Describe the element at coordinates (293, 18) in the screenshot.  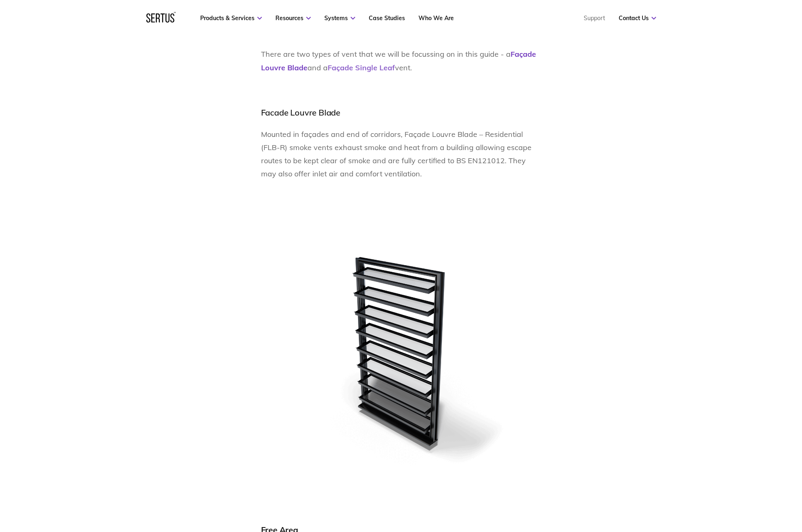
I see `a: Resources` at that location.